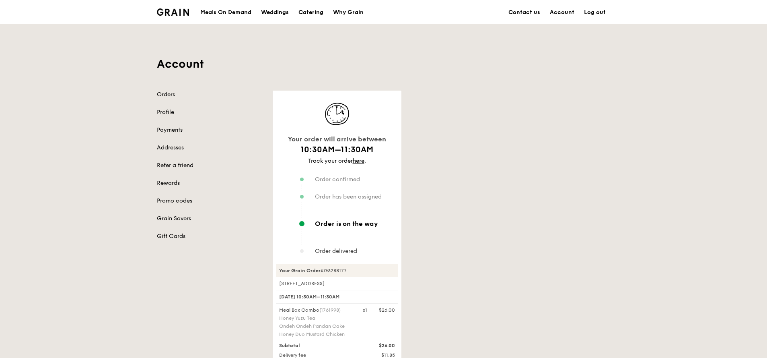 The image size is (767, 358). I want to click on a: Rewards, so click(210, 183).